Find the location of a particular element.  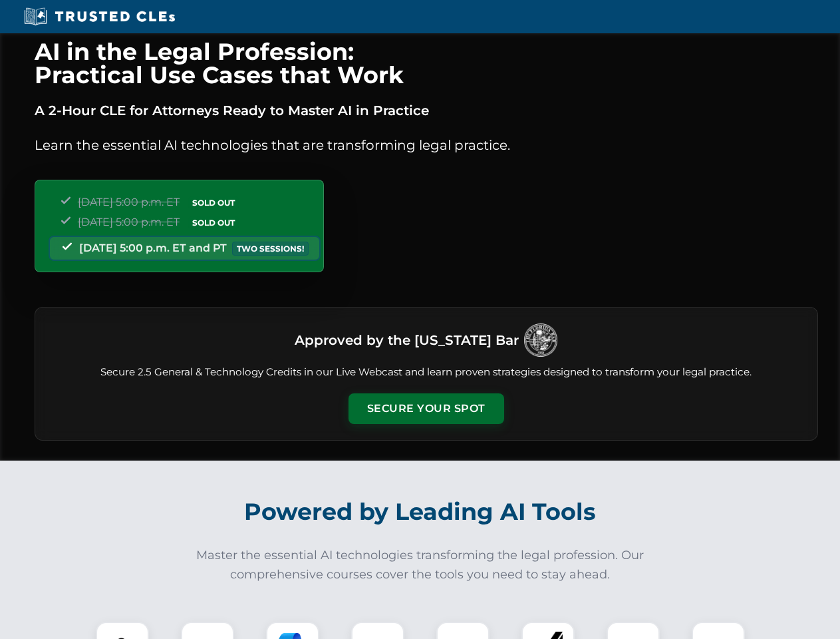

p: Secure 2.5 General & Technology Credits in our Live Webcast and learn proven strategies designed ... is located at coordinates (426, 372).